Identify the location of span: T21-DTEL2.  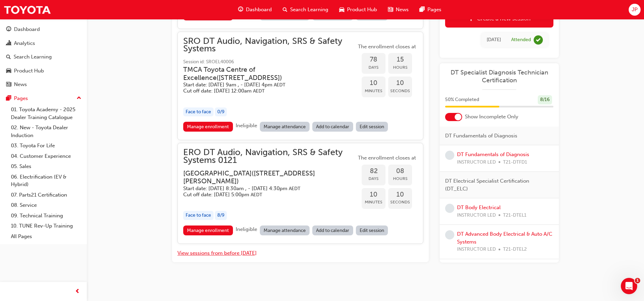
(515, 250).